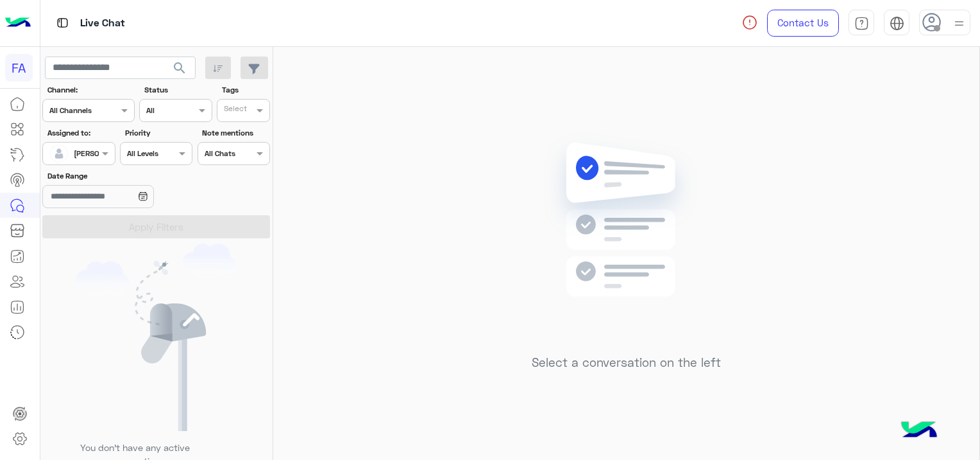 The height and width of the screenshot is (460, 980). What do you see at coordinates (18, 67) in the screenshot?
I see `div: FA` at bounding box center [18, 67].